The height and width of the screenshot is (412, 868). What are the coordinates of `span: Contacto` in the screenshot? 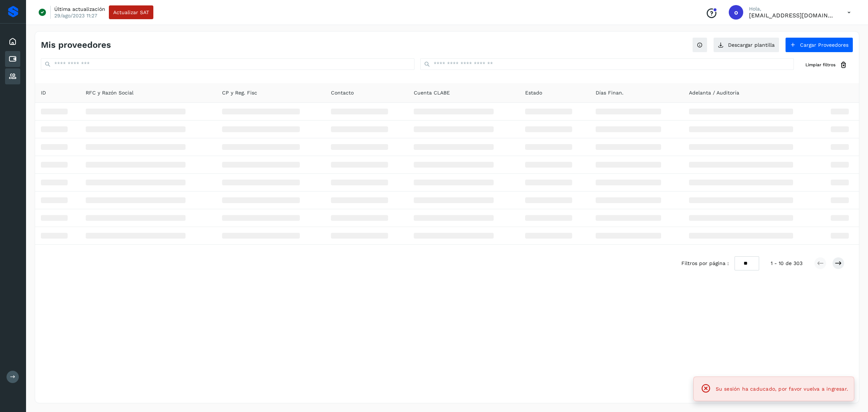 It's located at (342, 92).